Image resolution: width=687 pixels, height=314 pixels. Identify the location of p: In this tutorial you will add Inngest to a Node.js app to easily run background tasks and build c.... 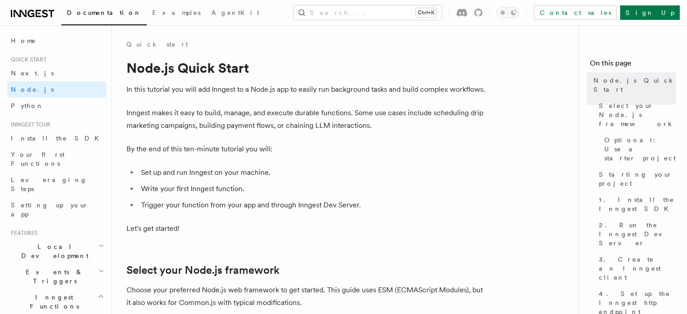
(307, 89).